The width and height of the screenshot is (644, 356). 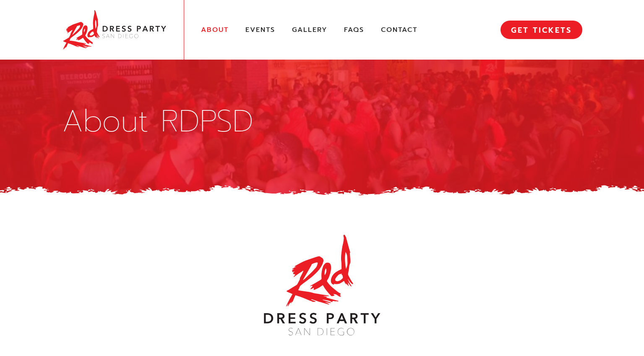 What do you see at coordinates (541, 30) in the screenshot?
I see `a: GET TICKETS` at bounding box center [541, 30].